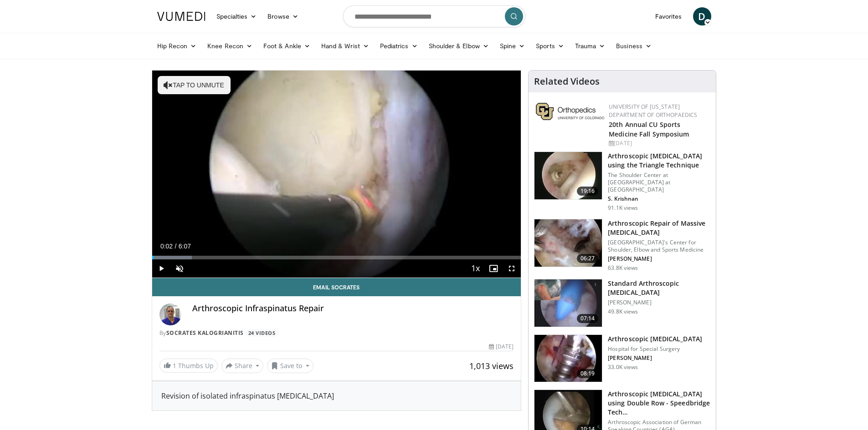 This screenshot has height=430, width=868. I want to click on h4: Arthroscopic Infraspinatus Repair, so click(353, 308).